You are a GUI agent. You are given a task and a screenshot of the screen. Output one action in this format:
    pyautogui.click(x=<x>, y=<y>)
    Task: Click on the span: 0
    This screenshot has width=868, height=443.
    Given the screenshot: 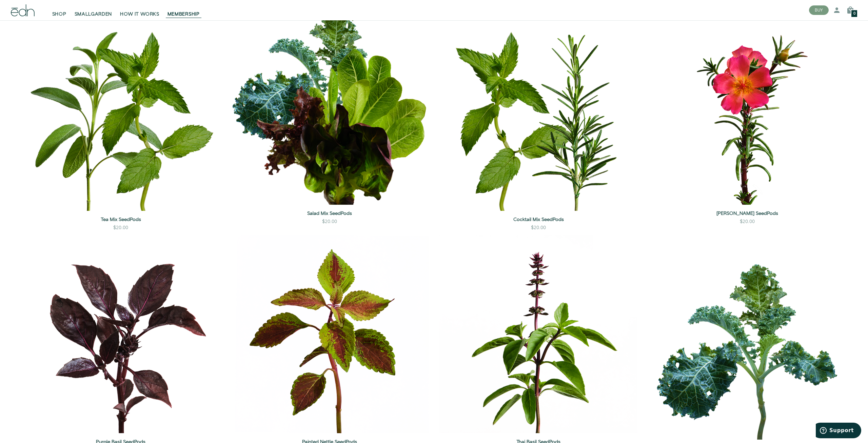 What is the action you would take?
    pyautogui.click(x=854, y=14)
    